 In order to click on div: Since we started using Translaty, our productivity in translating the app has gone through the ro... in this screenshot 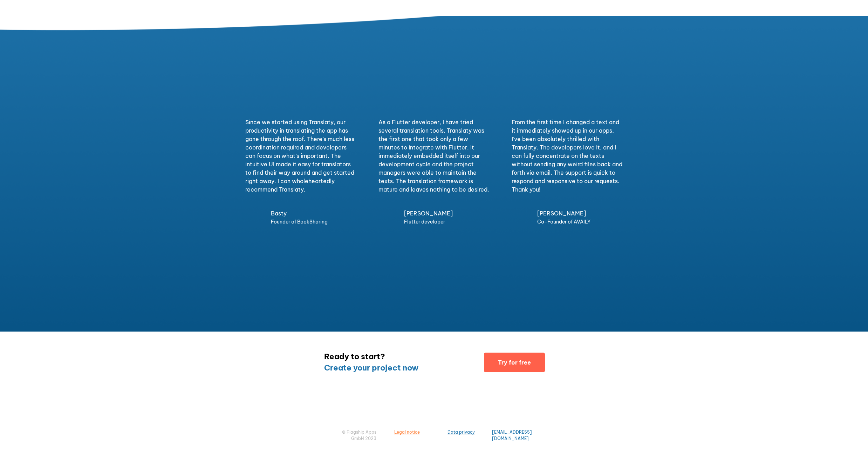, I will do `click(300, 156)`.